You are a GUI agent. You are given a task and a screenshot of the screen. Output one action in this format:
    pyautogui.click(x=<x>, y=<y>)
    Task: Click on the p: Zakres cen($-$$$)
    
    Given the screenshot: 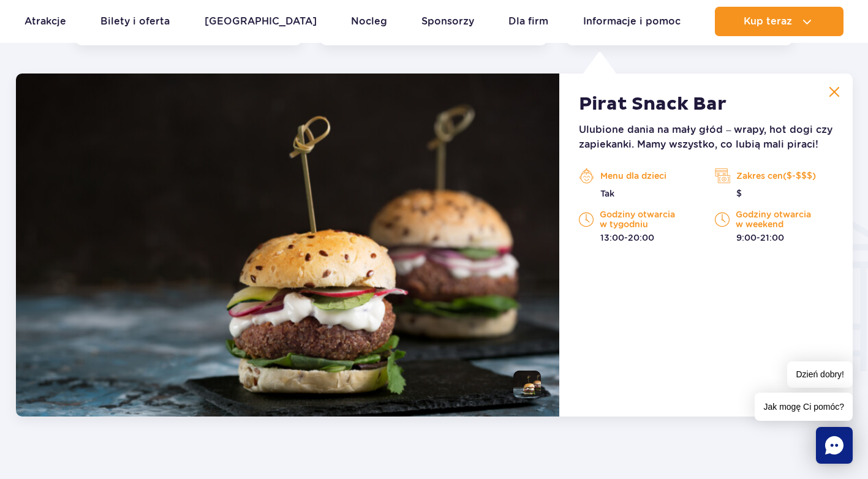 What is the action you would take?
    pyautogui.click(x=774, y=176)
    